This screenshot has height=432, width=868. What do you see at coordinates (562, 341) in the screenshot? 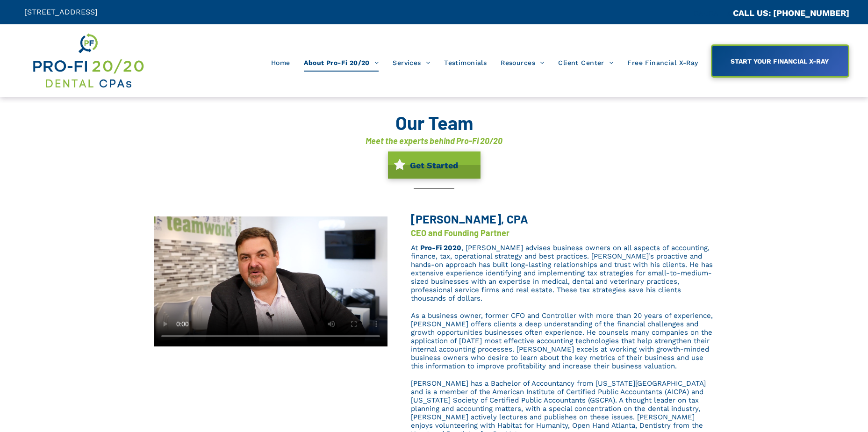
I see `span: As a business owner, former CFO and Controller with more than 20 years of experience, [PERSON_NAM...` at bounding box center [562, 341].